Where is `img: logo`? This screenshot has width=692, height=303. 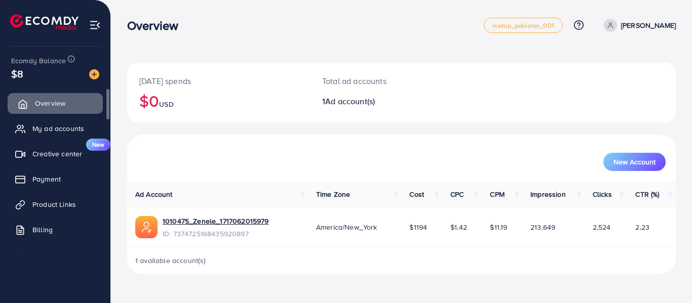
img: logo is located at coordinates (44, 22).